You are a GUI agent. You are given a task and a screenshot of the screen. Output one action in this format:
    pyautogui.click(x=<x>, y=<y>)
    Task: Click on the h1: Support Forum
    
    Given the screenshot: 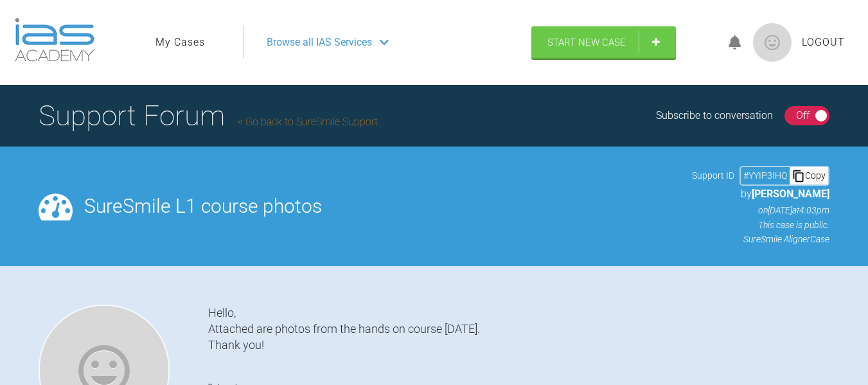 What is the action you would take?
    pyautogui.click(x=208, y=116)
    